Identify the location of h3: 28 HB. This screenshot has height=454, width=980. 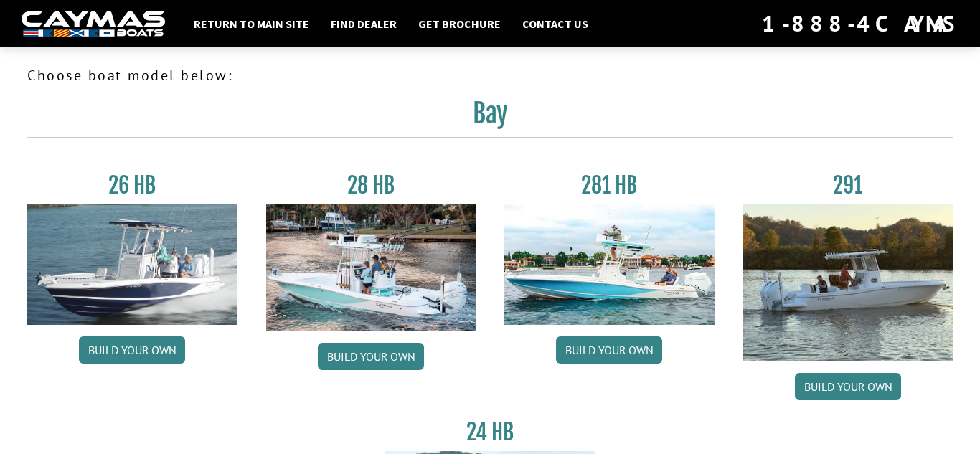
(371, 185).